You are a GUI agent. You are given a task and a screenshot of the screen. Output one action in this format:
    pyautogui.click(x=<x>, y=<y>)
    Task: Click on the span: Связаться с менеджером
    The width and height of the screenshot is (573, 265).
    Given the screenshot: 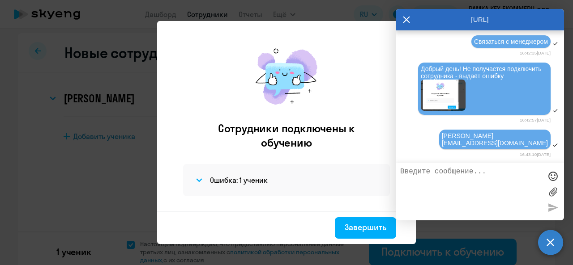 What is the action you would take?
    pyautogui.click(x=511, y=42)
    